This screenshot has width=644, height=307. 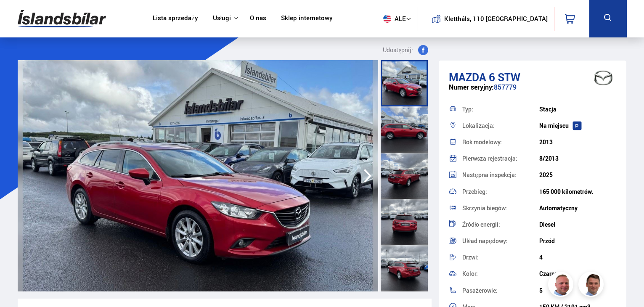 What do you see at coordinates (481, 224) in the screenshot?
I see `font: Źródło energii:` at bounding box center [481, 224].